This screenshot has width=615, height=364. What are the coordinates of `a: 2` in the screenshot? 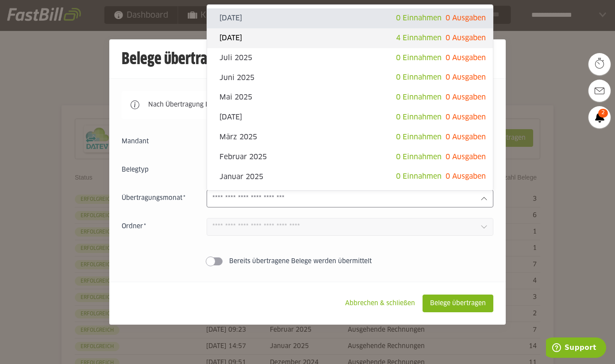 It's located at (599, 117).